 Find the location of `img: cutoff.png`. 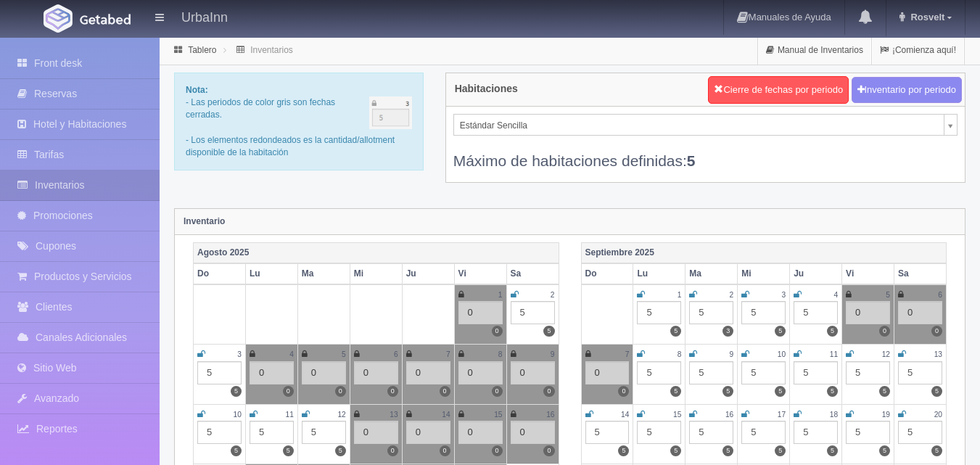

img: cutoff.png is located at coordinates (390, 112).